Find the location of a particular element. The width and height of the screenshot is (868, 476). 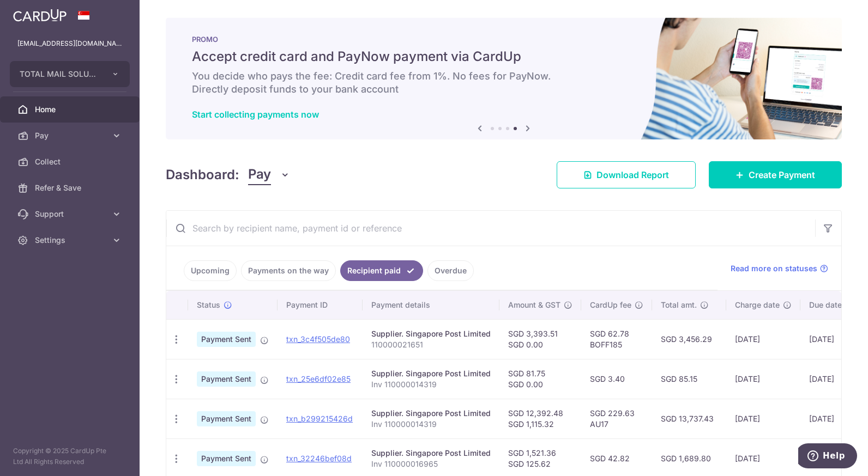

td: SGD 62.78 BOFF185 is located at coordinates (616, 339).